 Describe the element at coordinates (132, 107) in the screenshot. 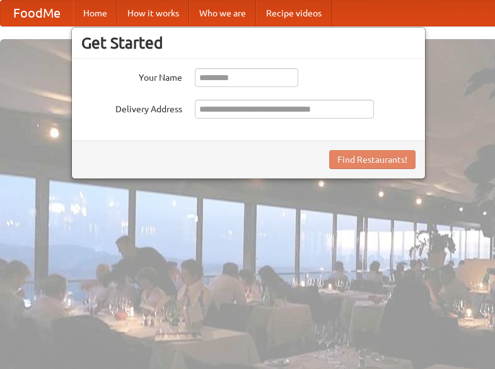

I see `label: Delivery Address` at that location.